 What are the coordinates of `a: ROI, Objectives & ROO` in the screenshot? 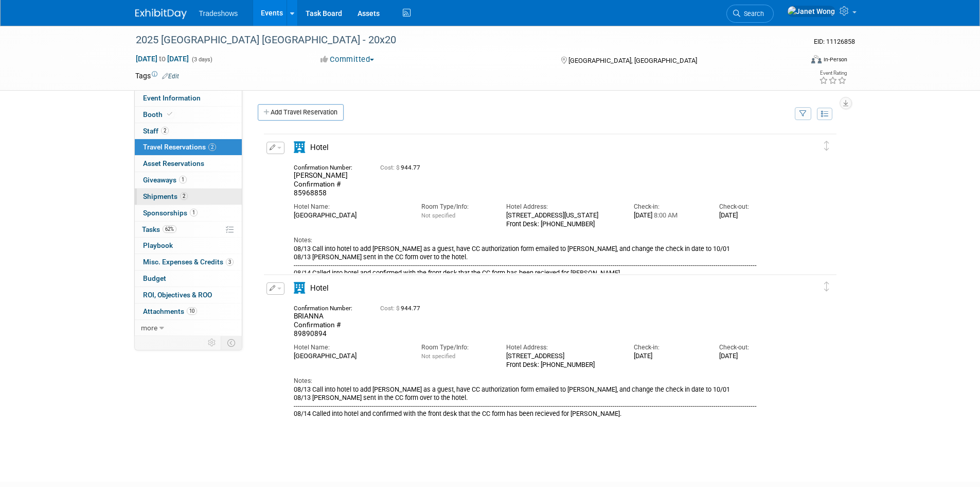 It's located at (188, 294).